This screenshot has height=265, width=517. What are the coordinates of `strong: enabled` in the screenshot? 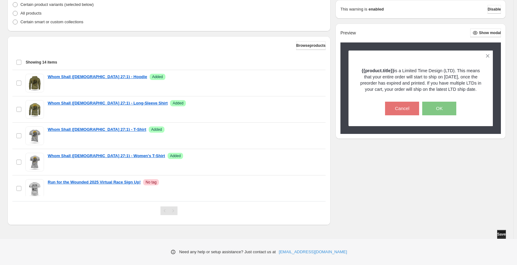 It's located at (376, 9).